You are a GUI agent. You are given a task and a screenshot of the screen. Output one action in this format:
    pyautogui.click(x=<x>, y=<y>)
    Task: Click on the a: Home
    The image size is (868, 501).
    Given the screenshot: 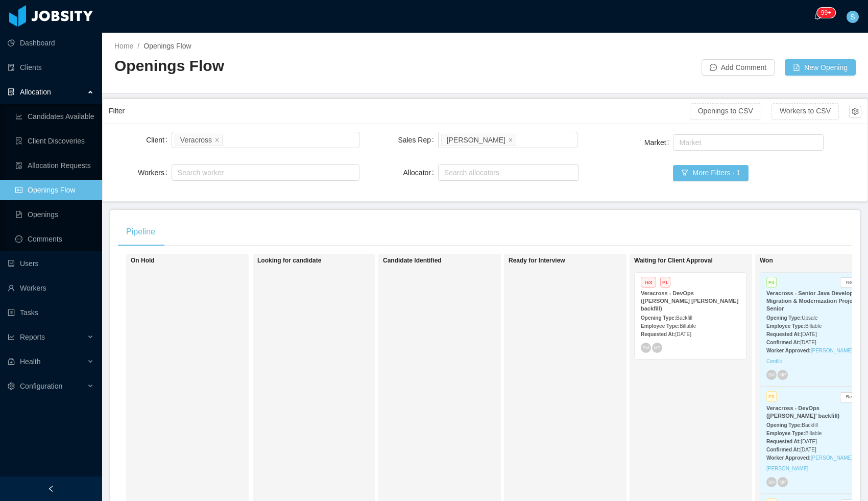 What is the action you would take?
    pyautogui.click(x=124, y=46)
    